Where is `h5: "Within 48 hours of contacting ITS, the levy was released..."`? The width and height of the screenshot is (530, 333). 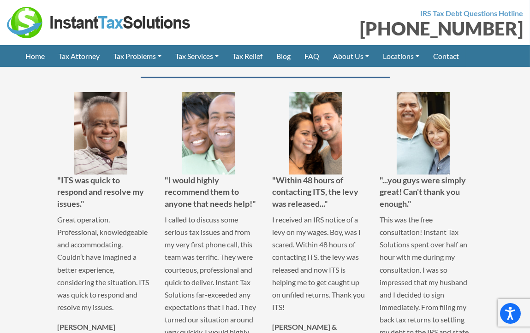
h5: "Within 48 hours of contacting ITS, the levy was released..." is located at coordinates (319, 192).